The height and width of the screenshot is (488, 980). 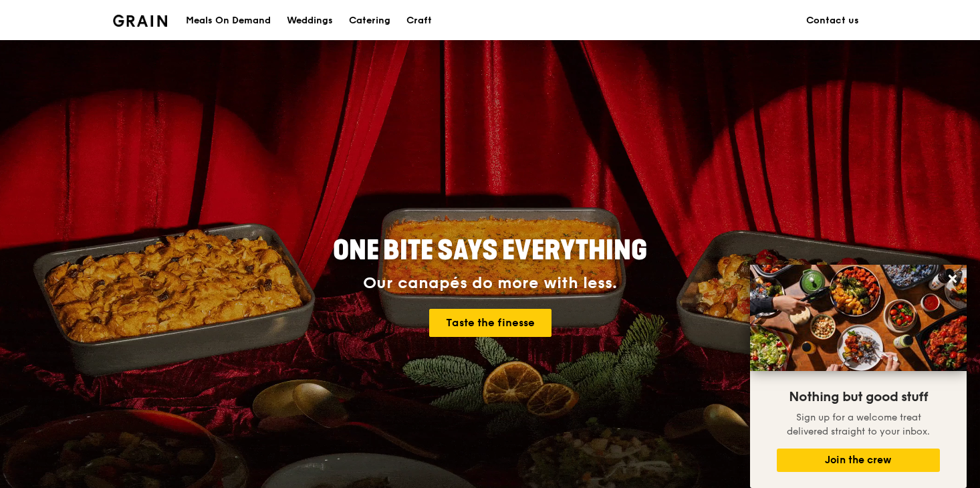 What do you see at coordinates (952, 279) in the screenshot?
I see `button: Close` at bounding box center [952, 279].